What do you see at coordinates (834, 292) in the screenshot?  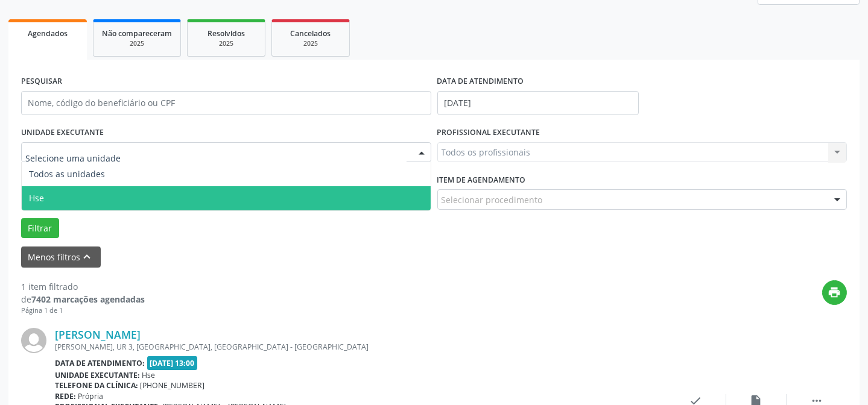 I see `button: print` at bounding box center [834, 292].